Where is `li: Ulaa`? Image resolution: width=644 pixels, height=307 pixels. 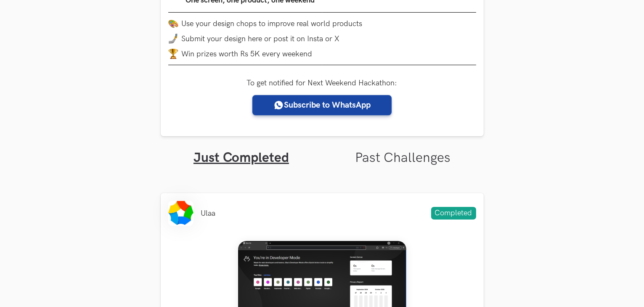 li: Ulaa is located at coordinates (208, 213).